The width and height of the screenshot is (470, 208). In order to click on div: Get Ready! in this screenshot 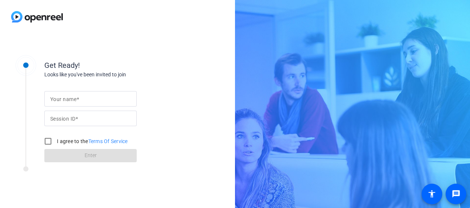, I will do `click(118, 65)`.